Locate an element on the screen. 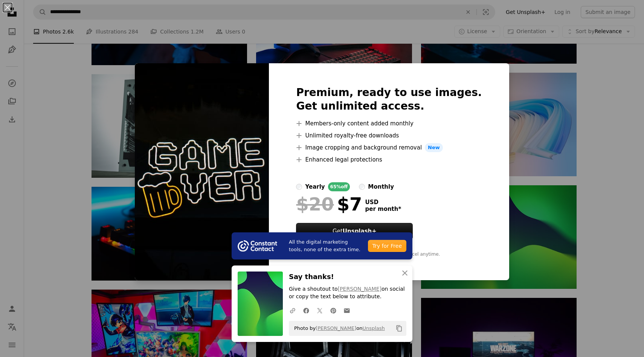 Image resolution: width=644 pixels, height=357 pixels. li: Unlimited royalty-free downloads is located at coordinates (388, 136).